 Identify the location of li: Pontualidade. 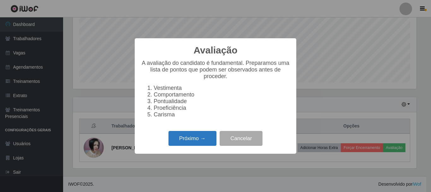
(222, 101).